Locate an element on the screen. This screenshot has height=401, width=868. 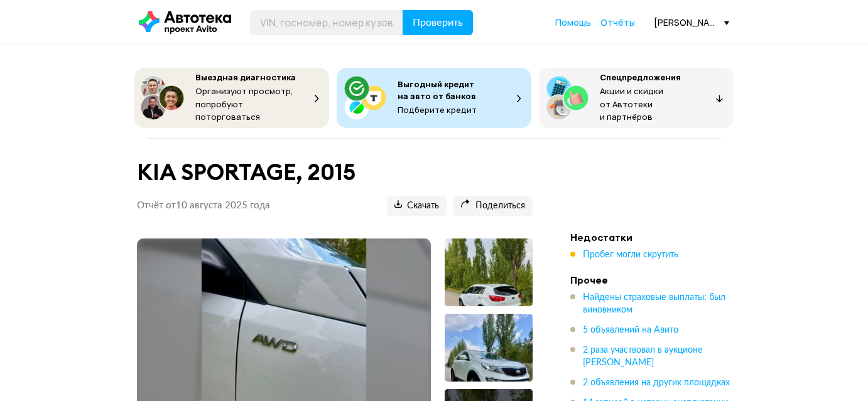
p: Отчёт от 10 августа 2025 года is located at coordinates (204, 206).